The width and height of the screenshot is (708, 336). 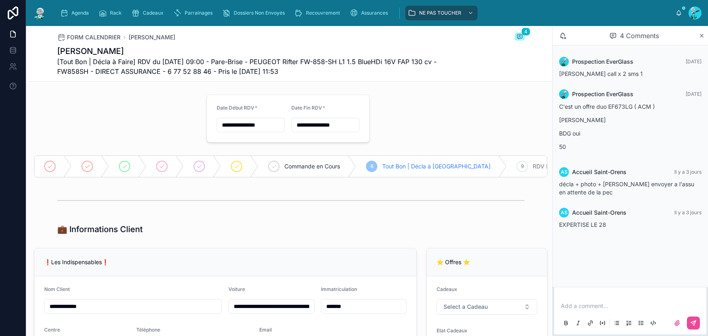 What do you see at coordinates (57, 289) in the screenshot?
I see `span: Nom Client` at bounding box center [57, 289].